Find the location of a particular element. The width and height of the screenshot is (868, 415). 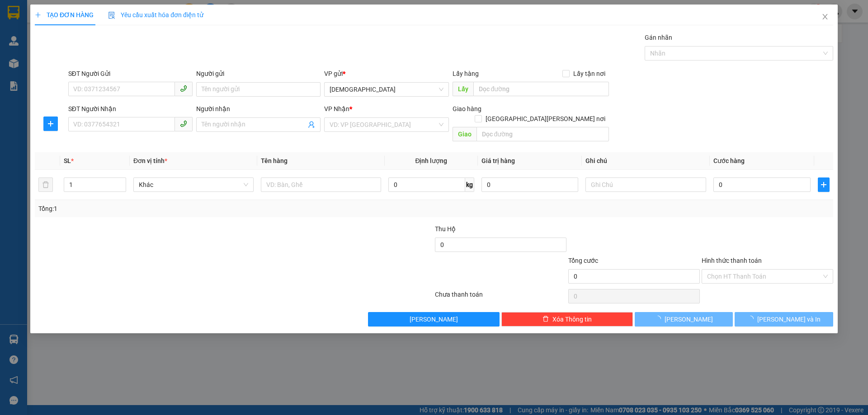

span: Đơn vị tính is located at coordinates (150, 161).